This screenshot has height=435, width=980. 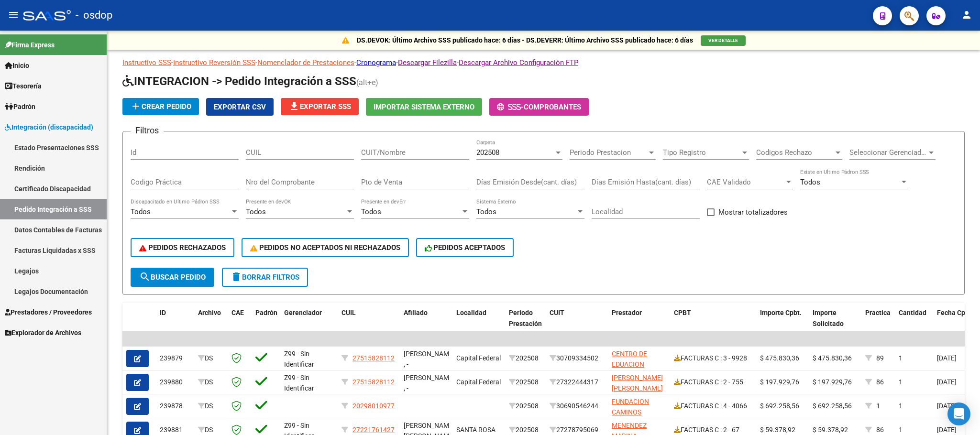 I want to click on span: Importe Cpbt., so click(x=781, y=313).